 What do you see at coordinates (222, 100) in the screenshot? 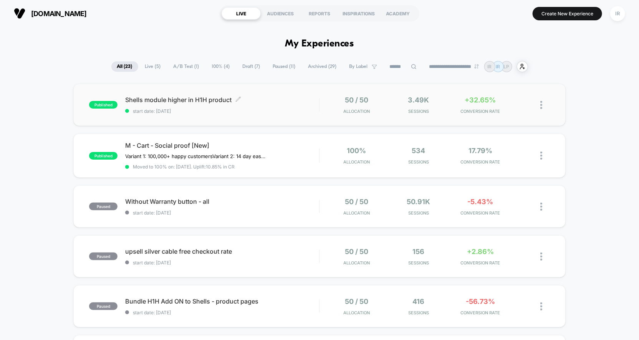
I see `span: Shells module higher in H1H product` at bounding box center [222, 100].